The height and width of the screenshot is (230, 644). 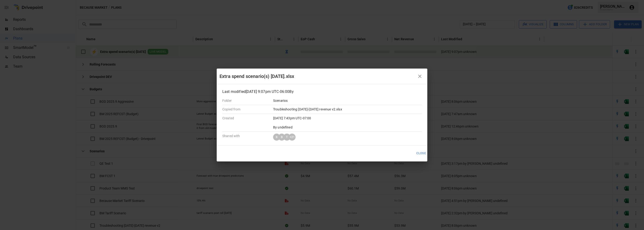 I want to click on p: Scenarios, so click(x=322, y=100).